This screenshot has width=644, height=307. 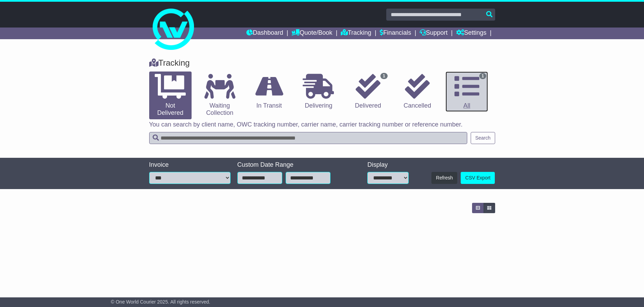 What do you see at coordinates (471, 33) in the screenshot?
I see `a: Settings` at bounding box center [471, 33].